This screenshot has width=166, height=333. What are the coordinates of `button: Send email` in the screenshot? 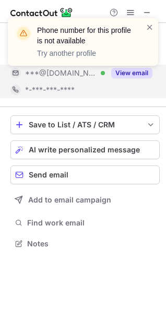 It's located at (85, 175).